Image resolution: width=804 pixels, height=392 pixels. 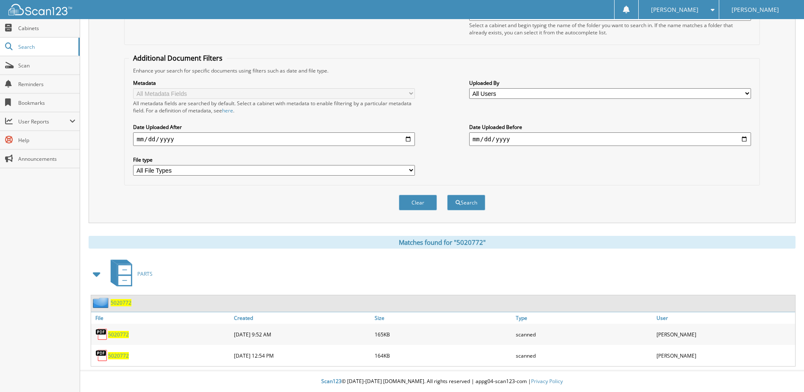 I want to click on button: Search, so click(x=466, y=202).